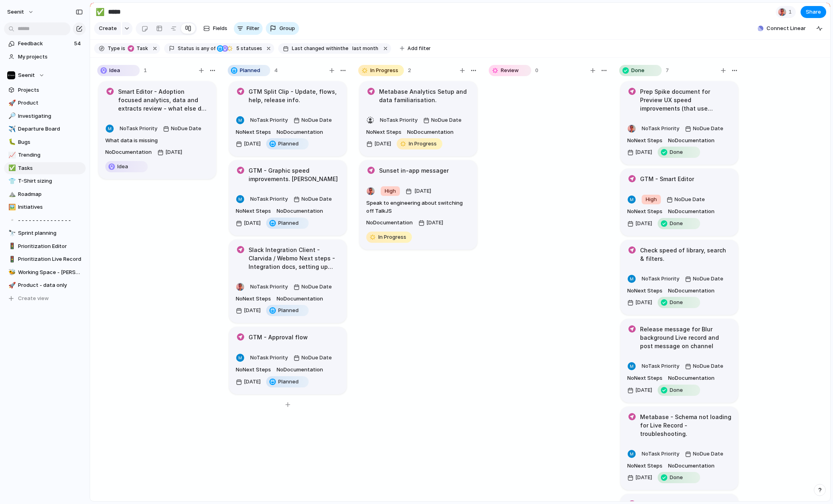 The height and width of the screenshot is (504, 833). Describe the element at coordinates (220, 28) in the screenshot. I see `span: Fields` at that location.